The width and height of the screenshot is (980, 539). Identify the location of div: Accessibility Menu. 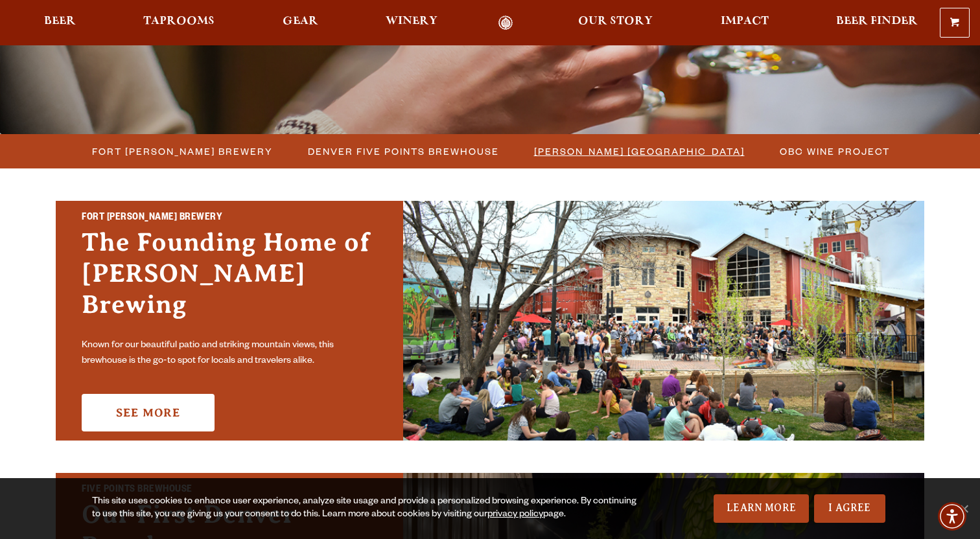
(952, 517).